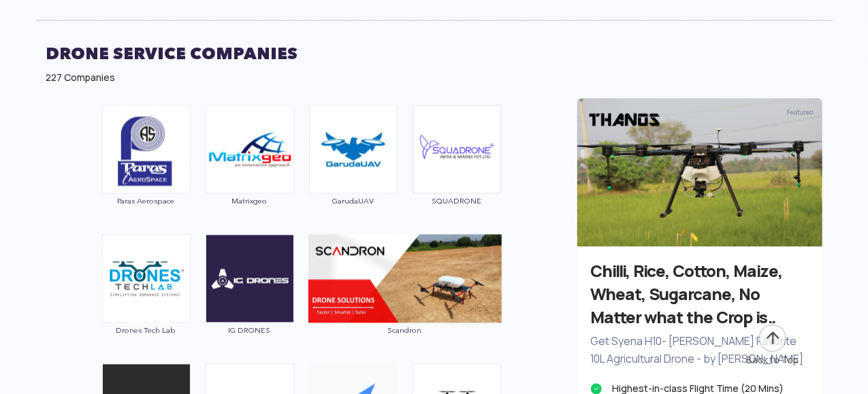 The width and height of the screenshot is (868, 394). I want to click on a: Drones Tech Lab, so click(146, 303).